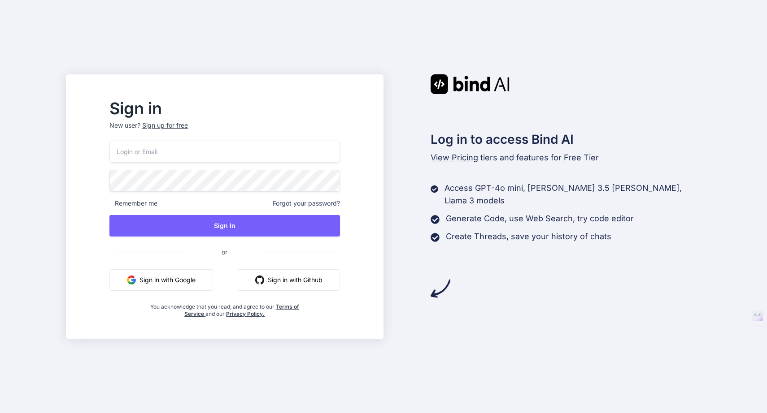 Image resolution: width=767 pixels, height=413 pixels. Describe the element at coordinates (289, 280) in the screenshot. I see `button: Sign in with Github` at that location.